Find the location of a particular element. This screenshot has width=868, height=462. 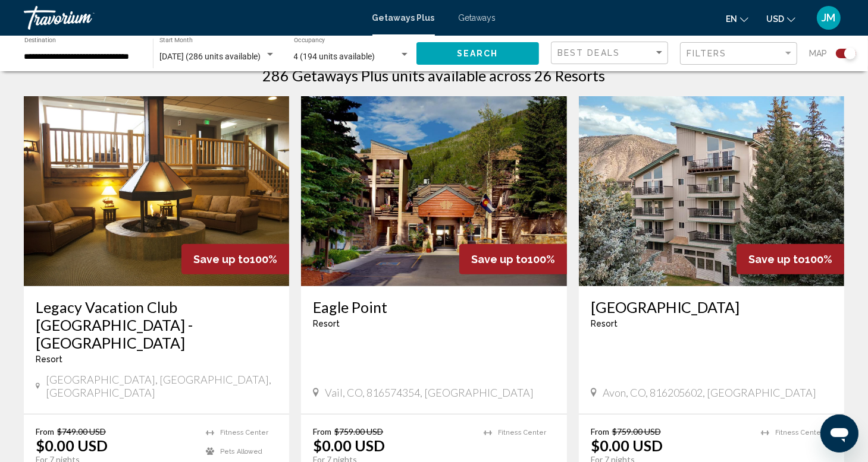

button: Change currency is located at coordinates (780, 19).